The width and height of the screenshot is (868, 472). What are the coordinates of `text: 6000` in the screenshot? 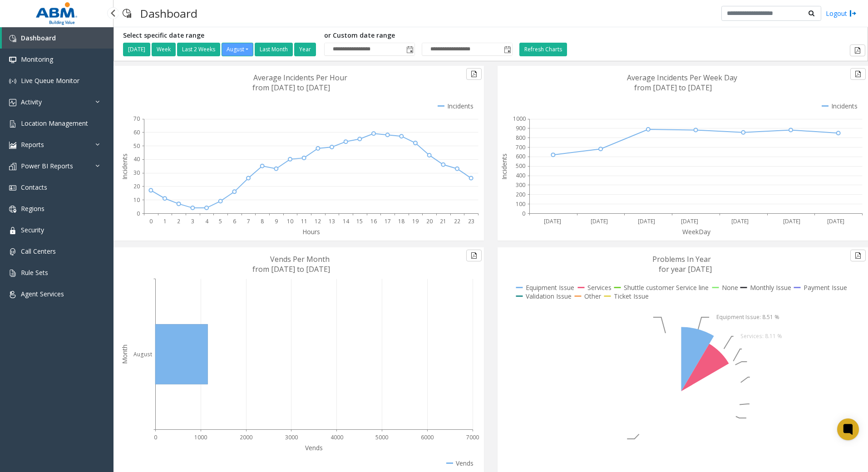 It's located at (427, 437).